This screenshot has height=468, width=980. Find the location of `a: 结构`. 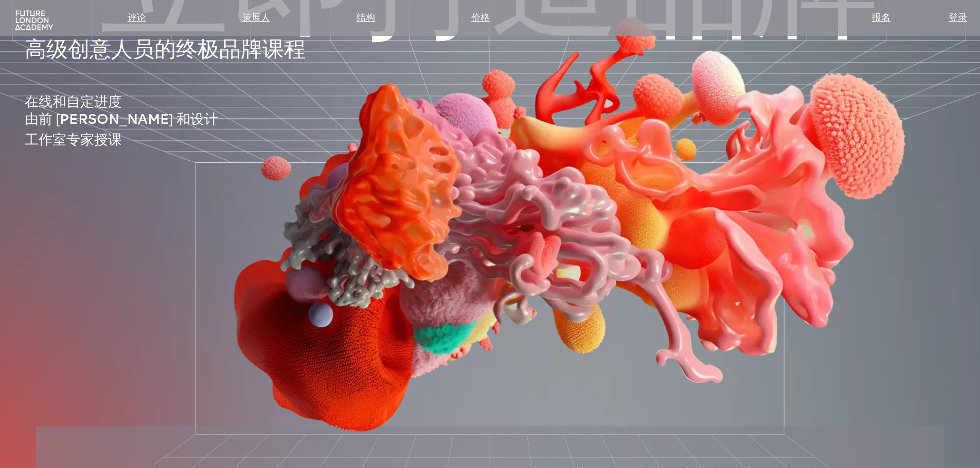

a: 结构 is located at coordinates (366, 19).